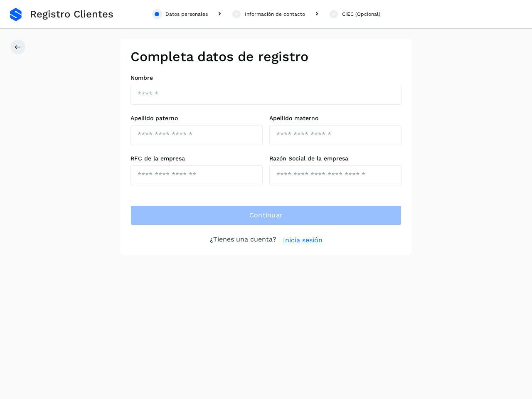 This screenshot has width=532, height=399. Describe the element at coordinates (72, 14) in the screenshot. I see `span: Registro Clientes` at that location.